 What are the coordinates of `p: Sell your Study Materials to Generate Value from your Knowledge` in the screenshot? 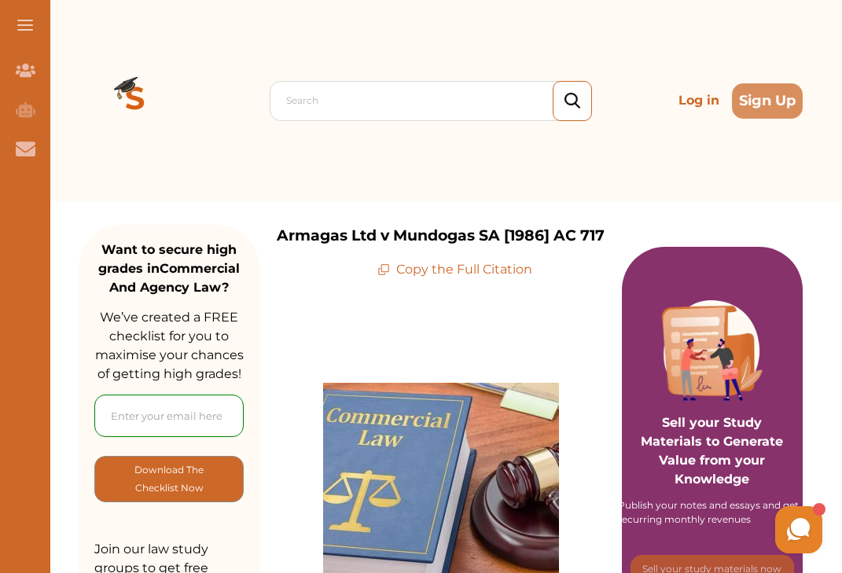 It's located at (712, 429).